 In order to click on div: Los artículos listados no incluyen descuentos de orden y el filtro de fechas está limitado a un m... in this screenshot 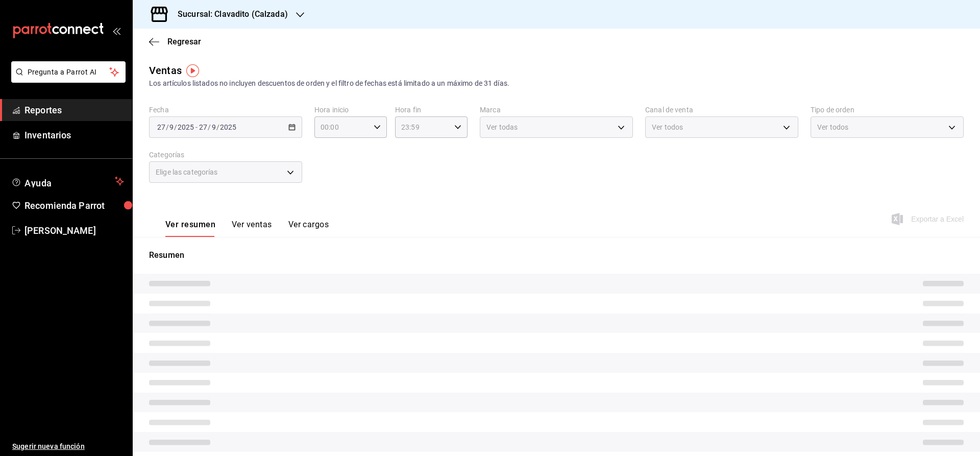, I will do `click(557, 83)`.